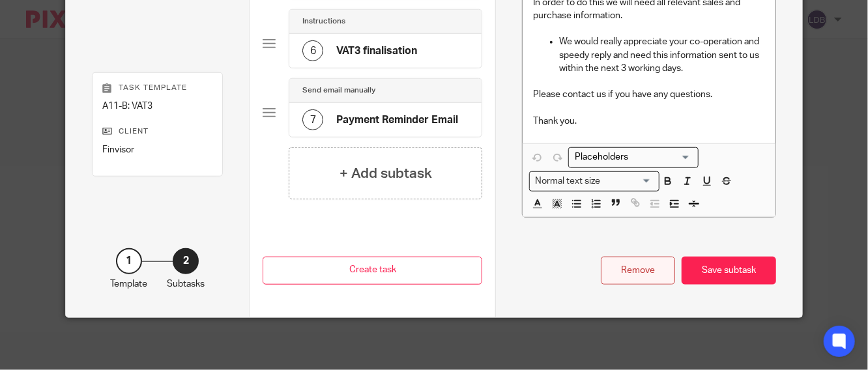 This screenshot has width=868, height=370. Describe the element at coordinates (372, 270) in the screenshot. I see `button: Create task` at that location.